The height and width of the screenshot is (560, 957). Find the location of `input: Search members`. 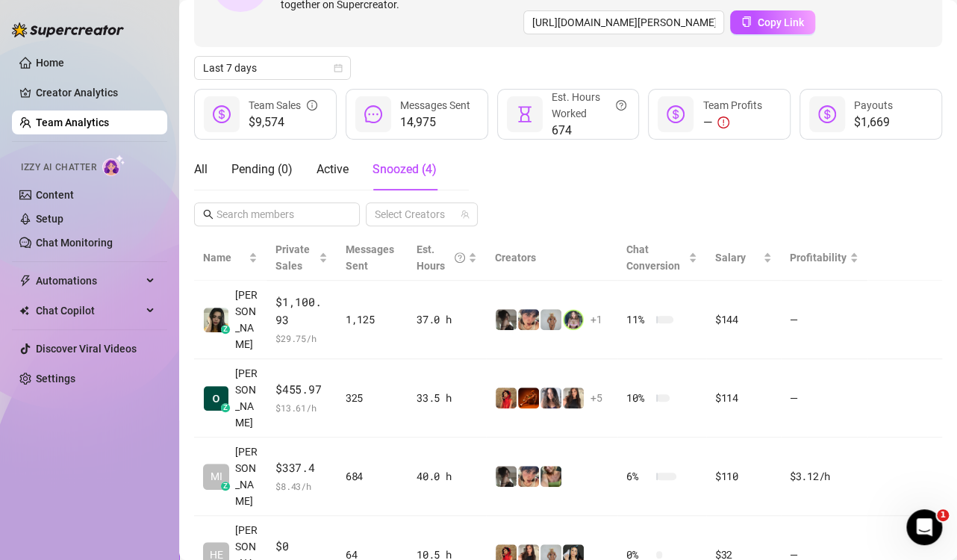

input: Search members is located at coordinates (278, 214).